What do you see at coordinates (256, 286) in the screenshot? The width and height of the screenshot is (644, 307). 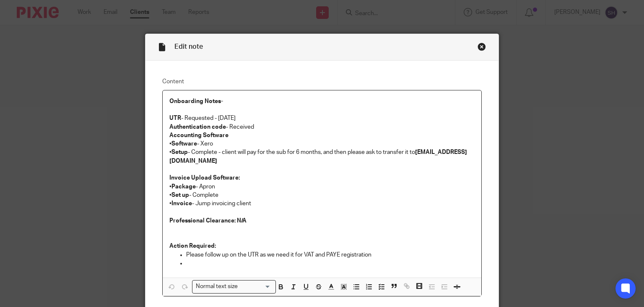 I see `input: Search for option` at bounding box center [256, 286].